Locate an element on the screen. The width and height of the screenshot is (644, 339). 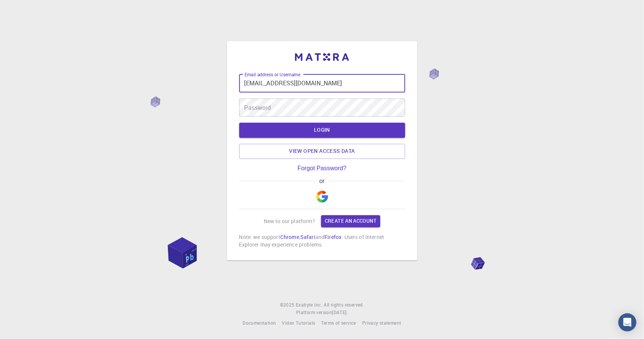
a: Exabyte Inc. is located at coordinates (309, 305).